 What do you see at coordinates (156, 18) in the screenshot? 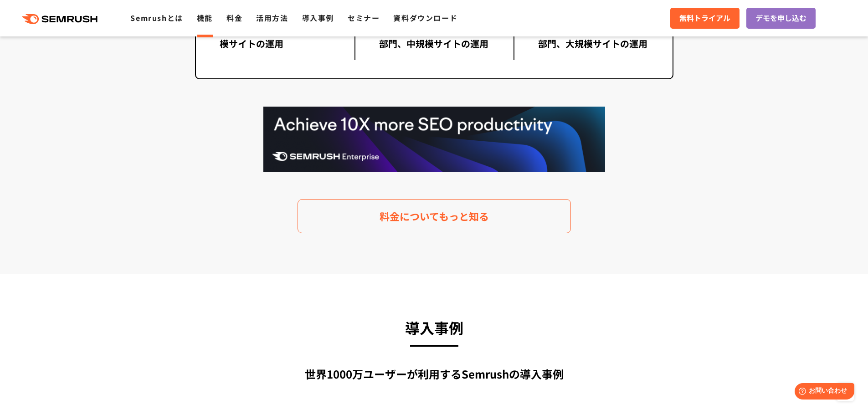
I see `a: Semrushとは` at bounding box center [156, 18].